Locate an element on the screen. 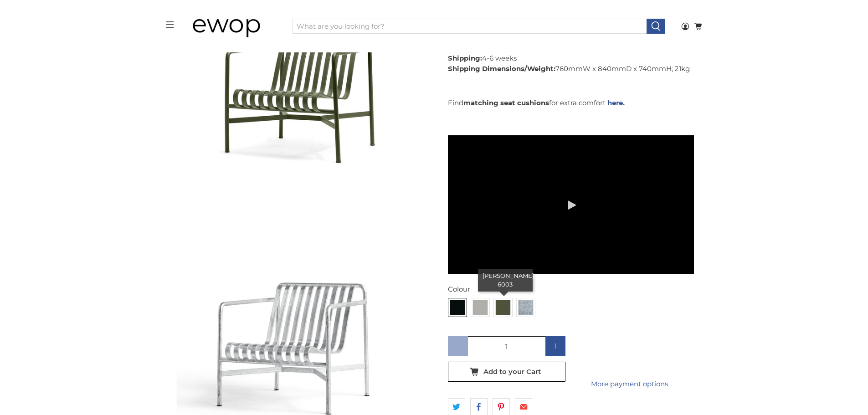 This screenshot has width=868, height=415. strong: matching seat cushions is located at coordinates (506, 103).